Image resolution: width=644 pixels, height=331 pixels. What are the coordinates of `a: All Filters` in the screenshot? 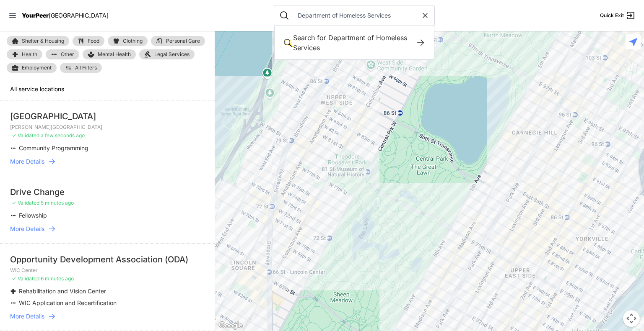 It's located at (81, 68).